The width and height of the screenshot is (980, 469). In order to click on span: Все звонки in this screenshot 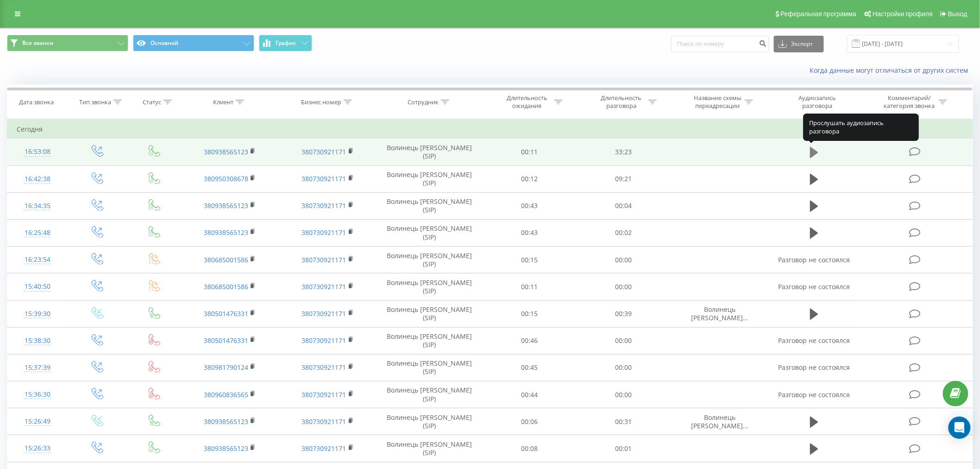, I will do `click(38, 43)`.